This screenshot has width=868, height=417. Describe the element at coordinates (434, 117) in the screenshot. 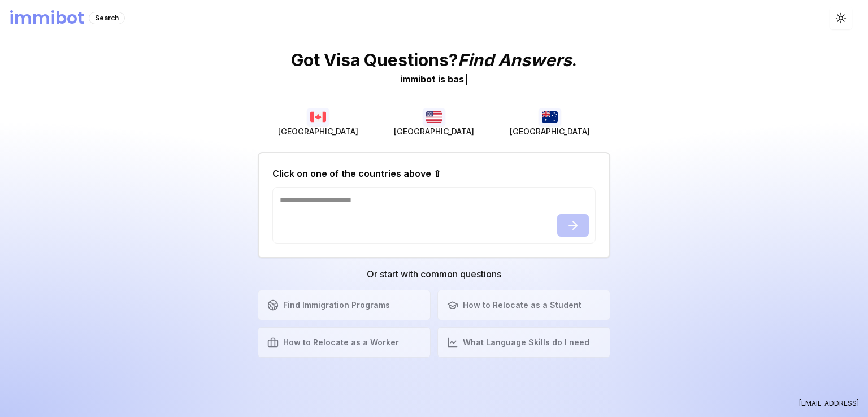

I see `img: USA flag` at that location.